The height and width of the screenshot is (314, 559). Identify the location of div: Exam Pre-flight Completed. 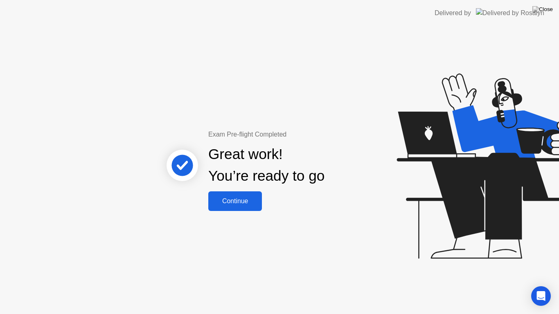
(293, 135).